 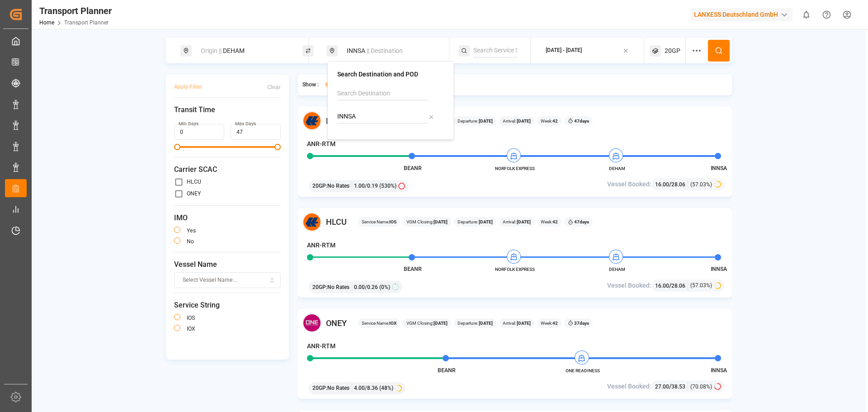 I want to click on h4: Search Destination and POD, so click(x=391, y=74).